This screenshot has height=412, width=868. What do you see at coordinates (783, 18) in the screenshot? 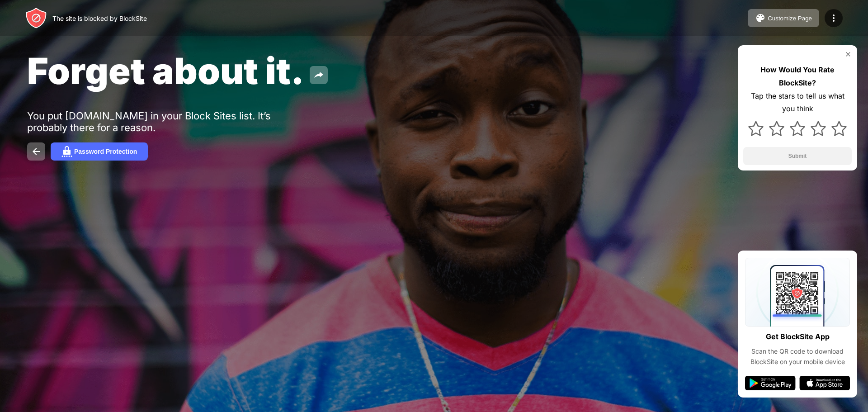
I see `button: Customize Page` at bounding box center [783, 18].